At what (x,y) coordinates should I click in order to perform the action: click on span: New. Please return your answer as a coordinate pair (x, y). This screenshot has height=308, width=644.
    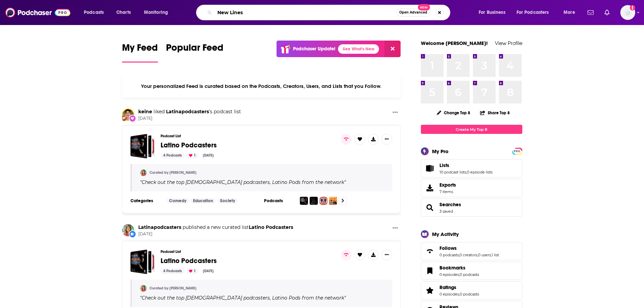
    Looking at the image, I should click on (424, 7).